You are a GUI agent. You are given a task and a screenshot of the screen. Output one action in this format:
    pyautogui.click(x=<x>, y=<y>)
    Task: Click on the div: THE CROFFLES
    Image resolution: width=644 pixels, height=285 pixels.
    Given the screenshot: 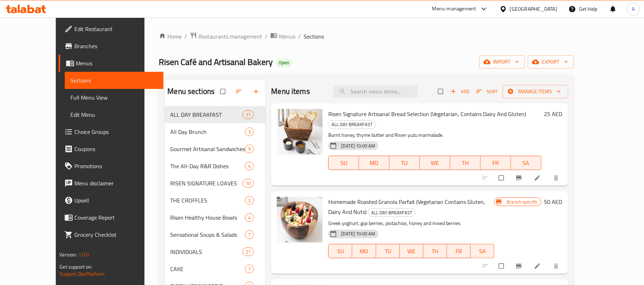 What is the action you would take?
    pyautogui.click(x=207, y=200)
    